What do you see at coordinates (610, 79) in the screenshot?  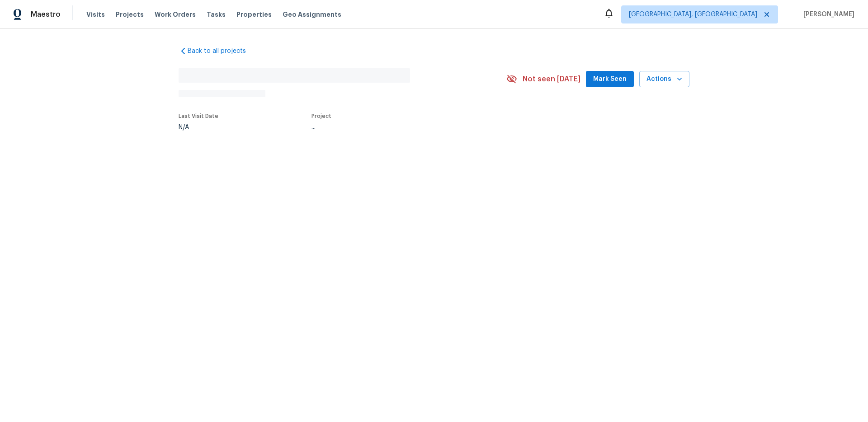 I see `button: Mark Seen` at bounding box center [610, 79].